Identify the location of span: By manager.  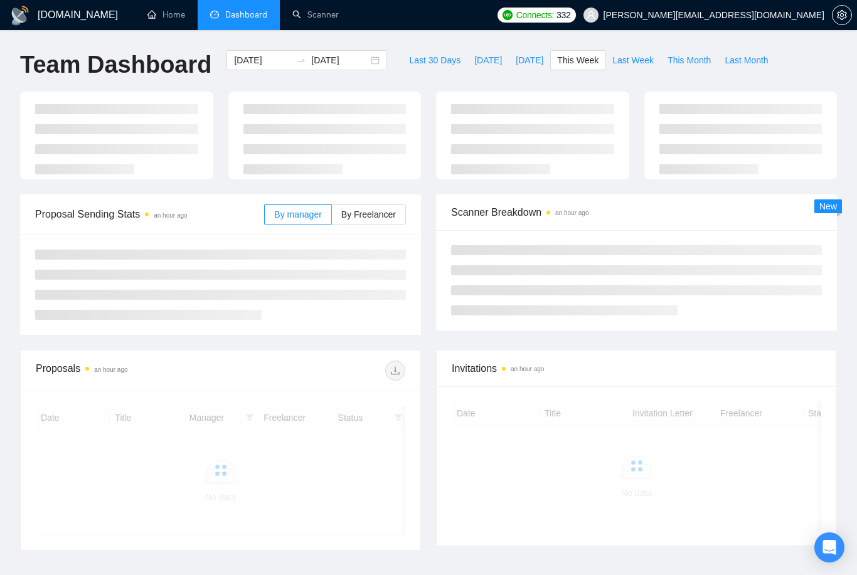
(297, 215).